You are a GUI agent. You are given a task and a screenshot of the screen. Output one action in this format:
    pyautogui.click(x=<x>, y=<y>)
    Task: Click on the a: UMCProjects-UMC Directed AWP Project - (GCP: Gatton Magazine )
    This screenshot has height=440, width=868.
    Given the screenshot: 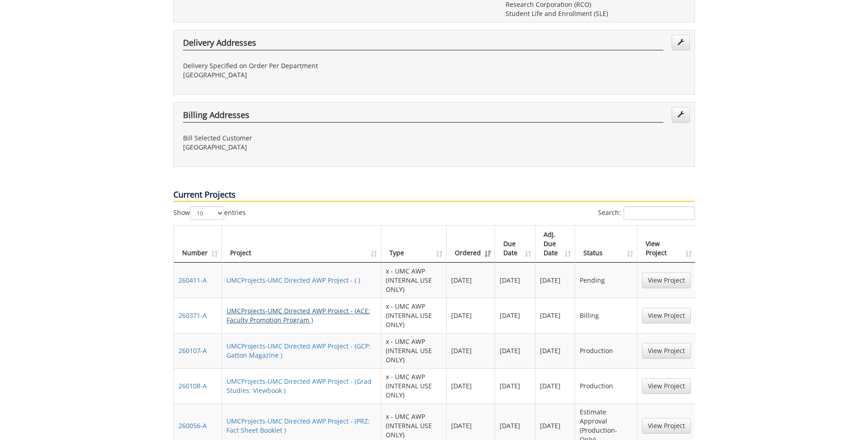 What is the action you would take?
    pyautogui.click(x=299, y=350)
    